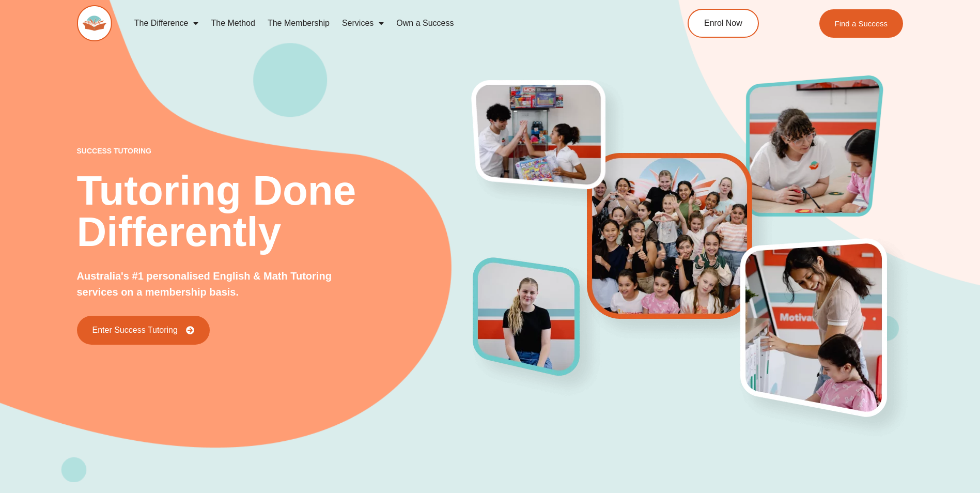 This screenshot has width=980, height=493. Describe the element at coordinates (861, 24) in the screenshot. I see `span: Find a Success` at that location.